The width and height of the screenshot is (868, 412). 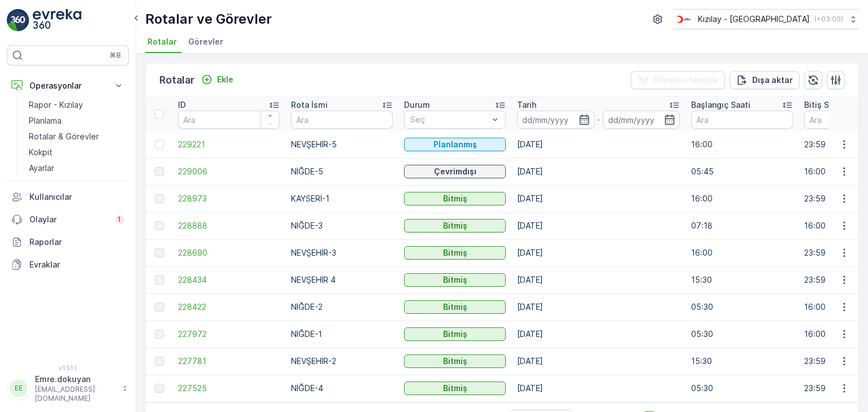 I want to click on button: Filtreleri temizle, so click(x=678, y=80).